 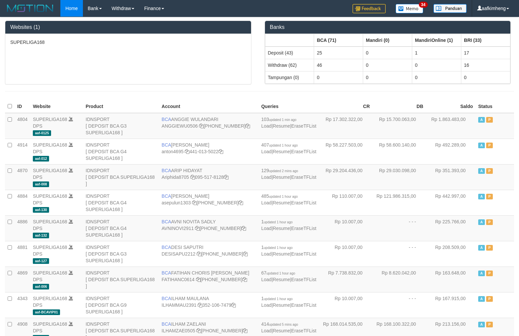 What do you see at coordinates (199, 254) in the screenshot?
I see `a: Copy DESISAPU2212 to clipboard` at bounding box center [199, 254].